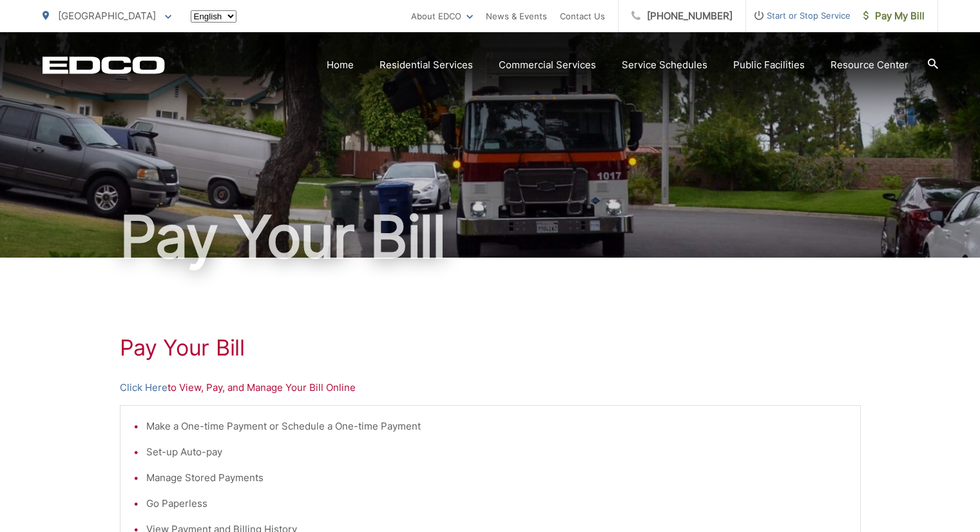  Describe the element at coordinates (547, 65) in the screenshot. I see `a: Commercial Services` at that location.